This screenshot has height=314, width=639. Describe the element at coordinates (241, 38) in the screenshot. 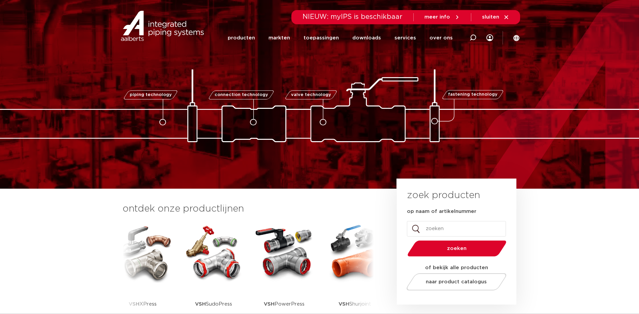

I see `a: producten` at that location.